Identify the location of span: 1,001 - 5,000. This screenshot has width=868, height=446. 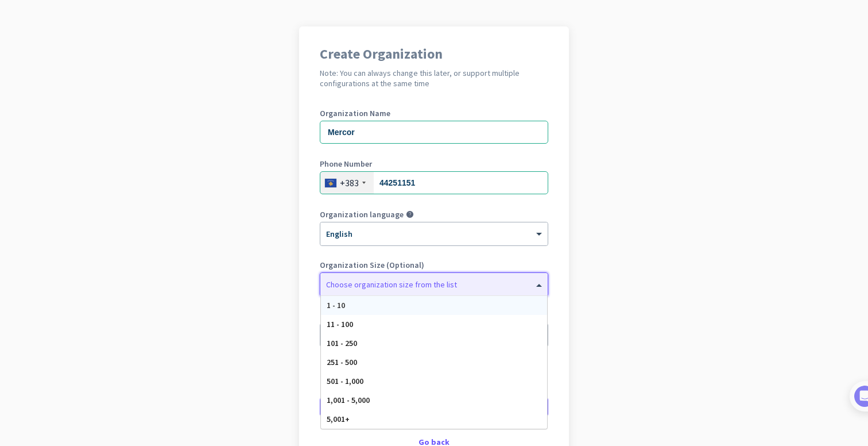
(348, 400).